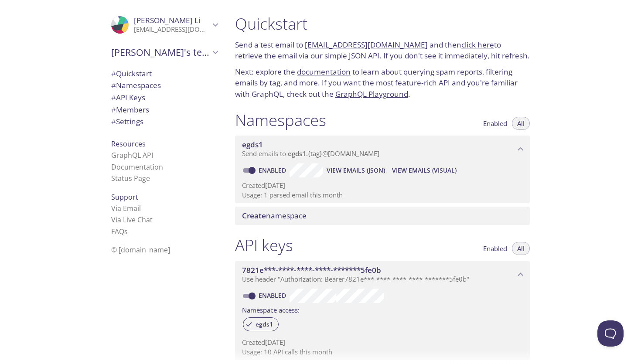 This screenshot has height=364, width=641. I want to click on div: API Keys, so click(164, 98).